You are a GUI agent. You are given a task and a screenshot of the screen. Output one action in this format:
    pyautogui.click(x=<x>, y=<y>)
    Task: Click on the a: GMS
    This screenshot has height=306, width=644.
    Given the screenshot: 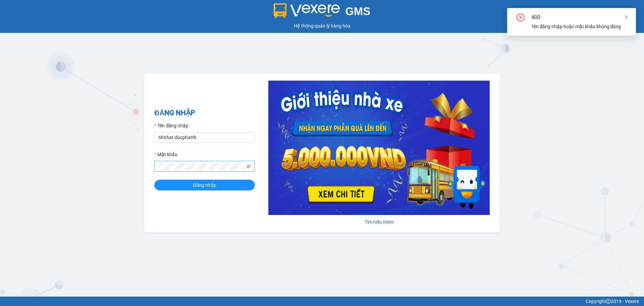 What is the action you would take?
    pyautogui.click(x=322, y=13)
    